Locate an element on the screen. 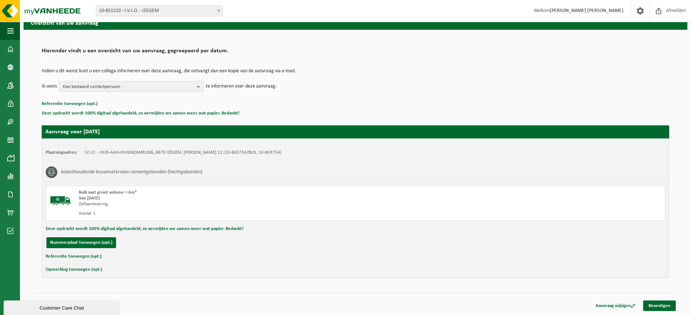  button: Opmerking toevoegen (opt.) is located at coordinates (74, 269).